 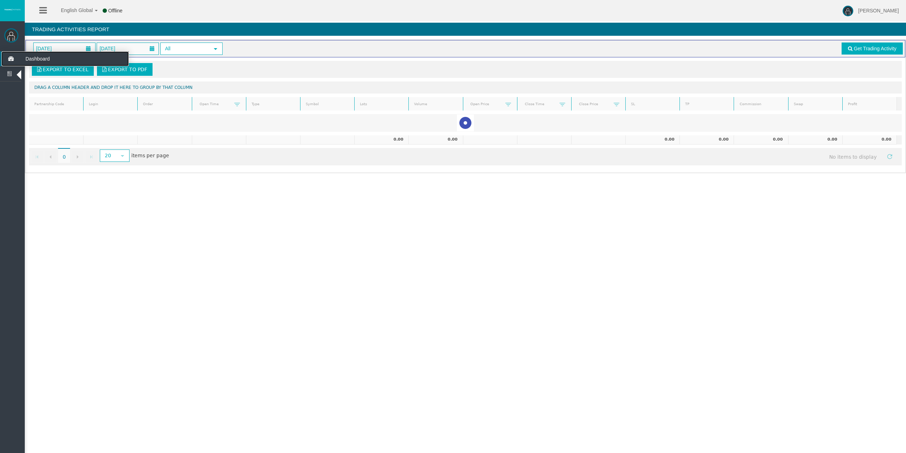 I want to click on span: All, so click(x=185, y=48).